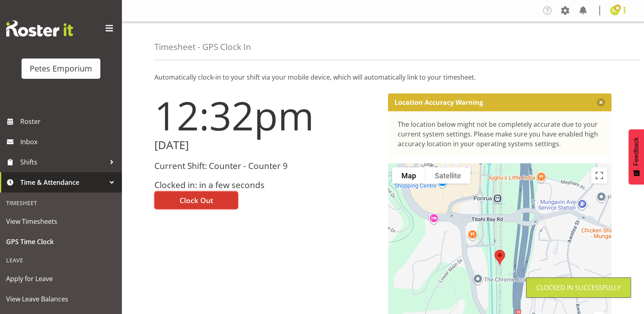 The height and width of the screenshot is (314, 644). I want to click on span: Apply for Leave, so click(61, 279).